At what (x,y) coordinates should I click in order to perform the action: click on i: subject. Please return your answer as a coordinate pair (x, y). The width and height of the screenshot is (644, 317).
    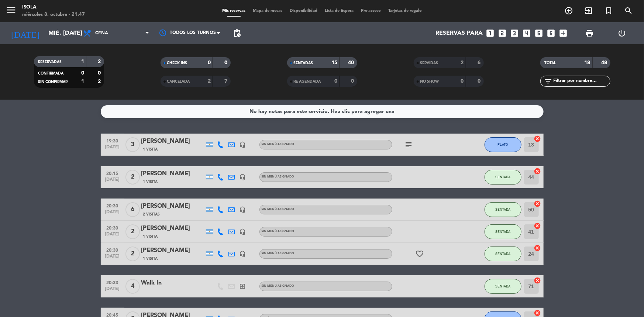
    Looking at the image, I should click on (409, 144).